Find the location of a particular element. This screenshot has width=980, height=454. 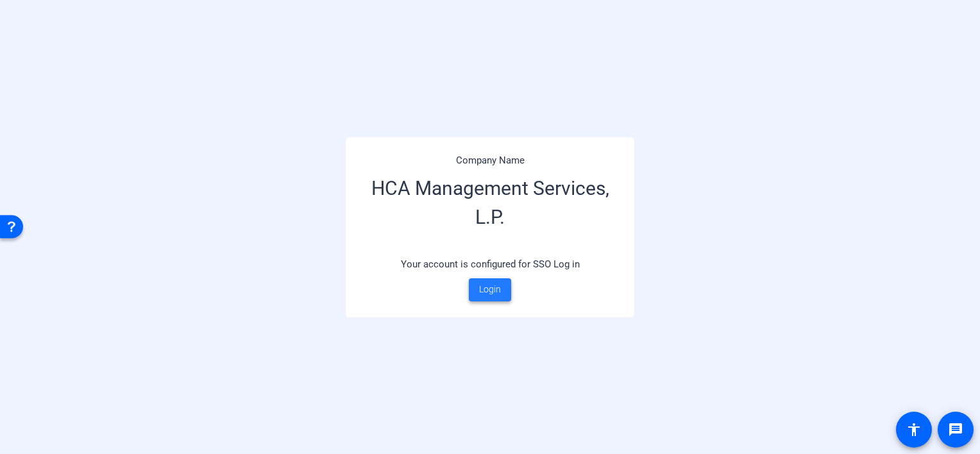

p: Your account is configured for SSO Log in is located at coordinates (490, 265).